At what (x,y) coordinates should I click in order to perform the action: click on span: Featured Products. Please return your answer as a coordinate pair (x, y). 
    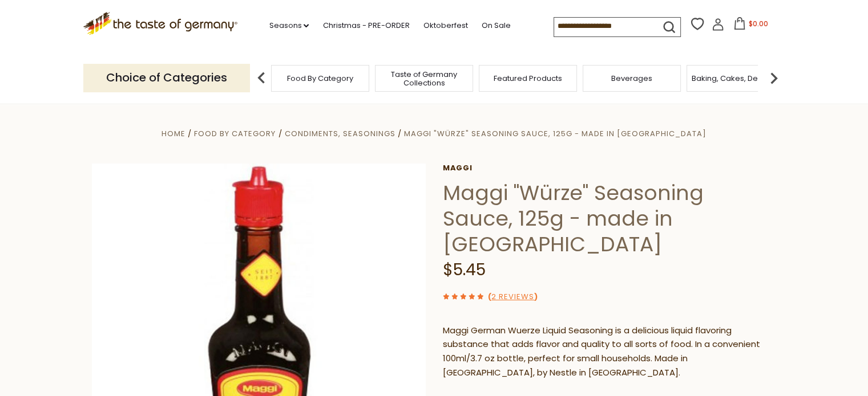
    Looking at the image, I should click on (528, 78).